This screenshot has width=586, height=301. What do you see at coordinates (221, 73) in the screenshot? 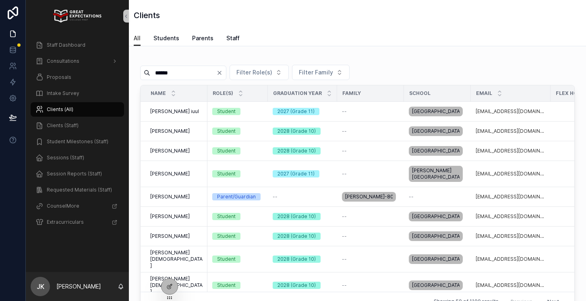
I see `button: Clear` at bounding box center [221, 73].